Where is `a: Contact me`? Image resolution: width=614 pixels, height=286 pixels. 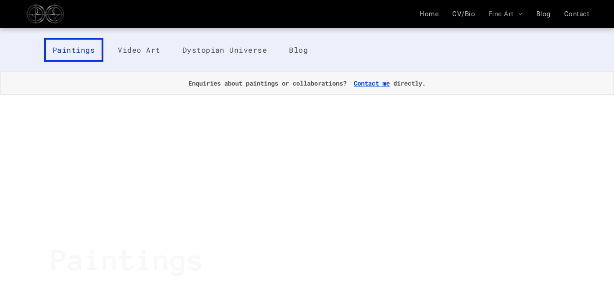 a: Contact me is located at coordinates (372, 83).